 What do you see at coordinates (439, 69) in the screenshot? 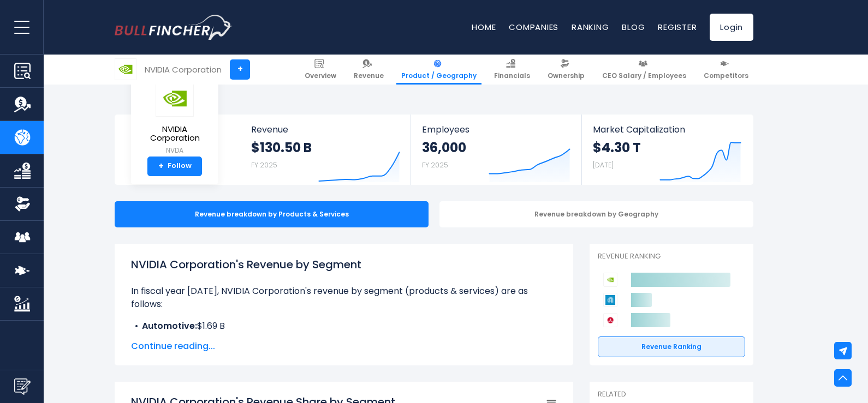
I see `a: Product / Geography` at bounding box center [439, 69].